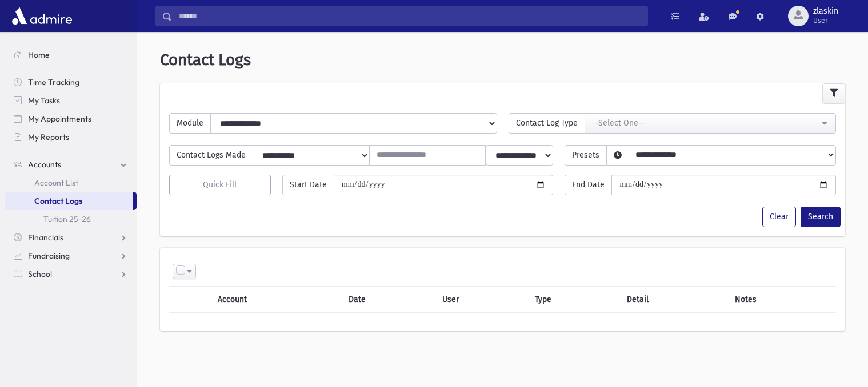 The height and width of the screenshot is (387, 868). I want to click on a: My Appointments, so click(71, 119).